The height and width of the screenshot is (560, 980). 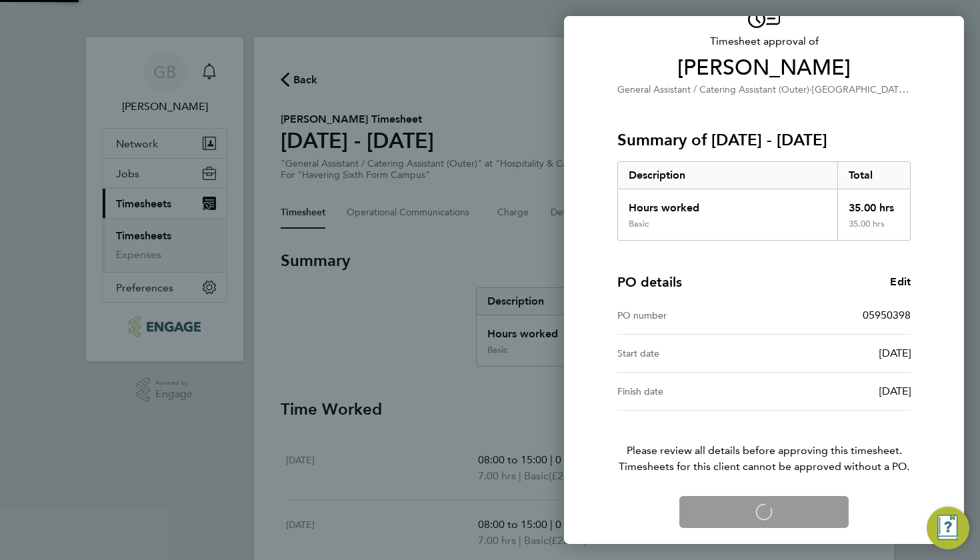 I want to click on span: Timesheet approval of, so click(x=764, y=42).